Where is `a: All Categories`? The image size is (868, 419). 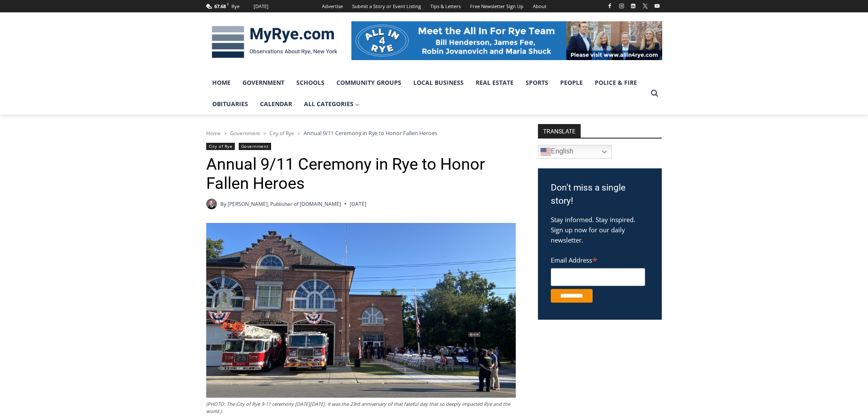
a: All Categories is located at coordinates (332, 104).